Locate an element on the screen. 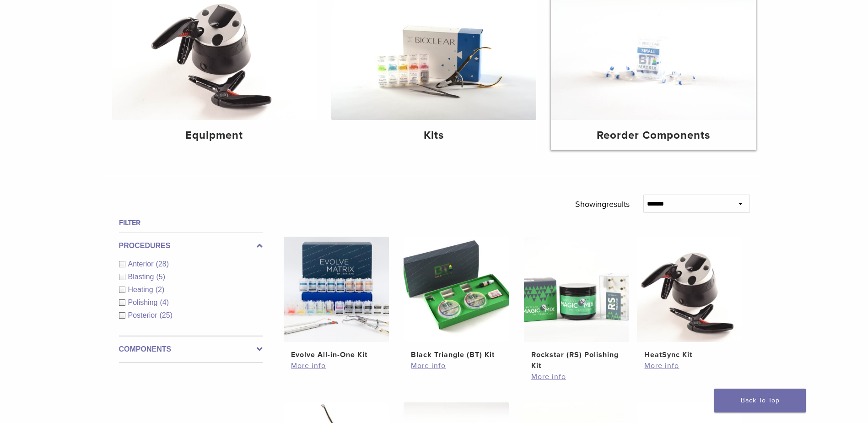 Image resolution: width=868 pixels, height=423 pixels. a: Rockstar (RS) Polishing KitRockstar (RS) Polishing Kit is located at coordinates (577, 304).